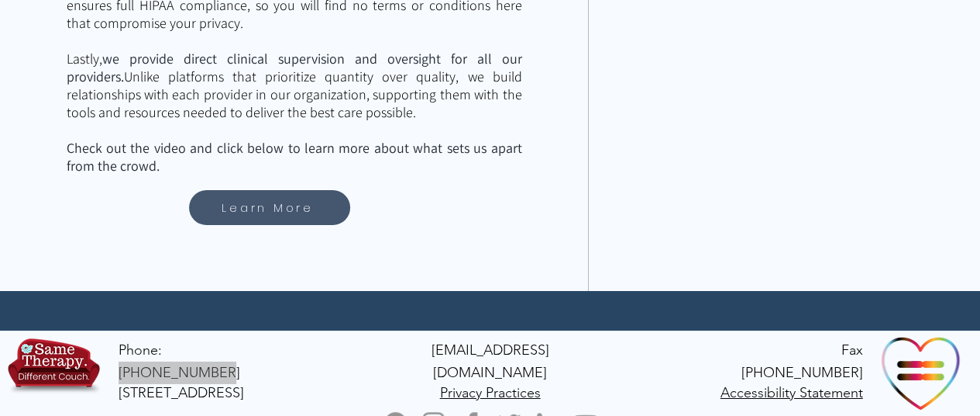  What do you see at coordinates (294, 85) in the screenshot?
I see `span: Lastly, Unlike platforms that prioritize quantity over quality, we build relationships with each ...` at bounding box center [294, 85].